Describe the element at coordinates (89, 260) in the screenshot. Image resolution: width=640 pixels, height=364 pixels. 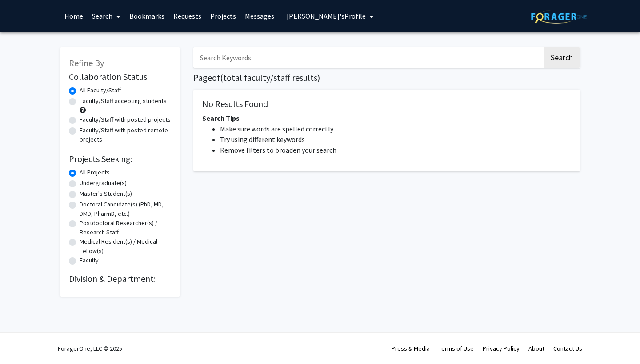
I see `label: Faculty` at that location.